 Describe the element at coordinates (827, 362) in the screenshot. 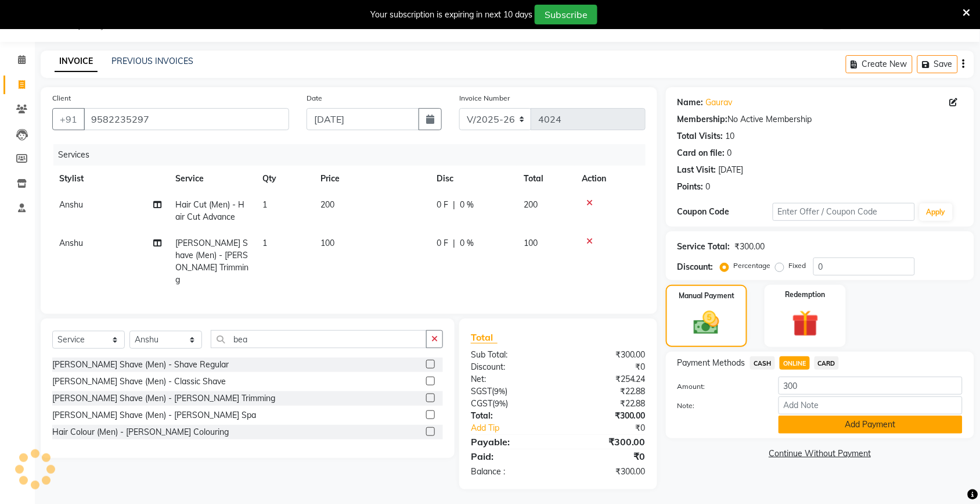

I see `span: CARD` at that location.